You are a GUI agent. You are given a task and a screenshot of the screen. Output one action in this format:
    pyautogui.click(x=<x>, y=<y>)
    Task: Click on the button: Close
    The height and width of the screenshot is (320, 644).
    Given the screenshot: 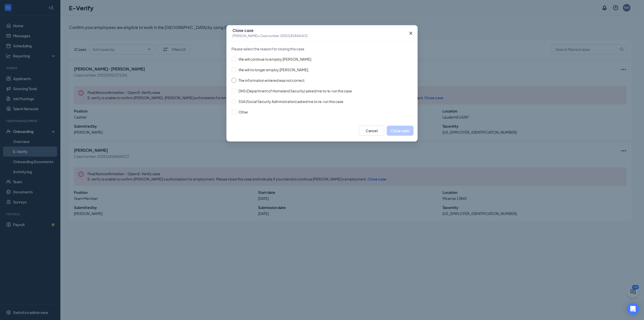 What is the action you would take?
    pyautogui.click(x=411, y=33)
    